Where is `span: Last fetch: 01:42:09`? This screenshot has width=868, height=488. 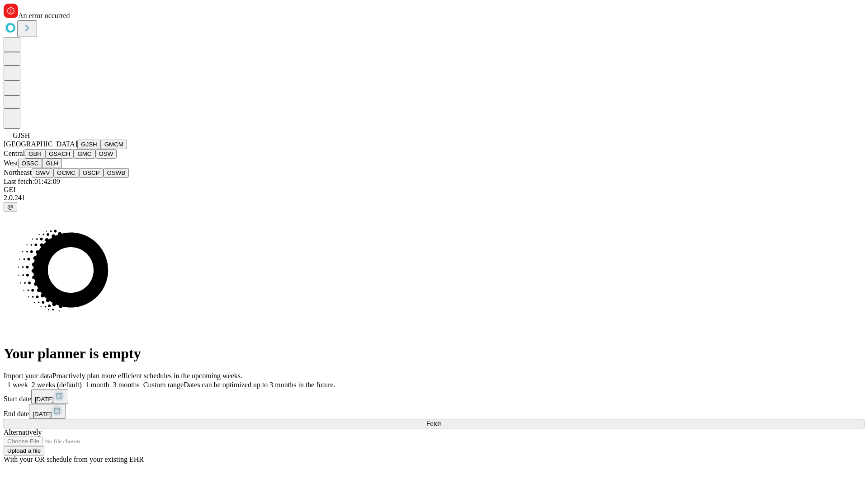 span: Last fetch: 01:42:09 is located at coordinates (32, 181).